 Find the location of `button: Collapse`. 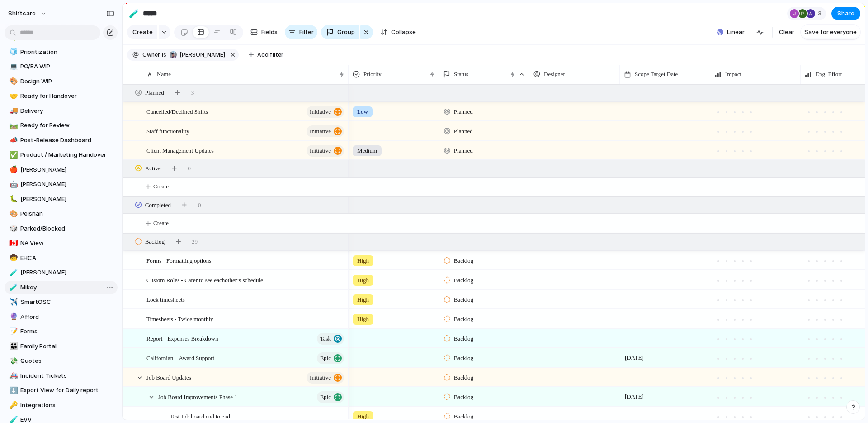

button: Collapse is located at coordinates (398, 32).